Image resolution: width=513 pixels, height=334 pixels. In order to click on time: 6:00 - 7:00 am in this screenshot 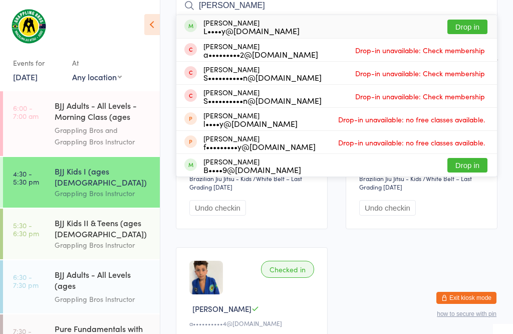, I will do `click(26, 112)`.